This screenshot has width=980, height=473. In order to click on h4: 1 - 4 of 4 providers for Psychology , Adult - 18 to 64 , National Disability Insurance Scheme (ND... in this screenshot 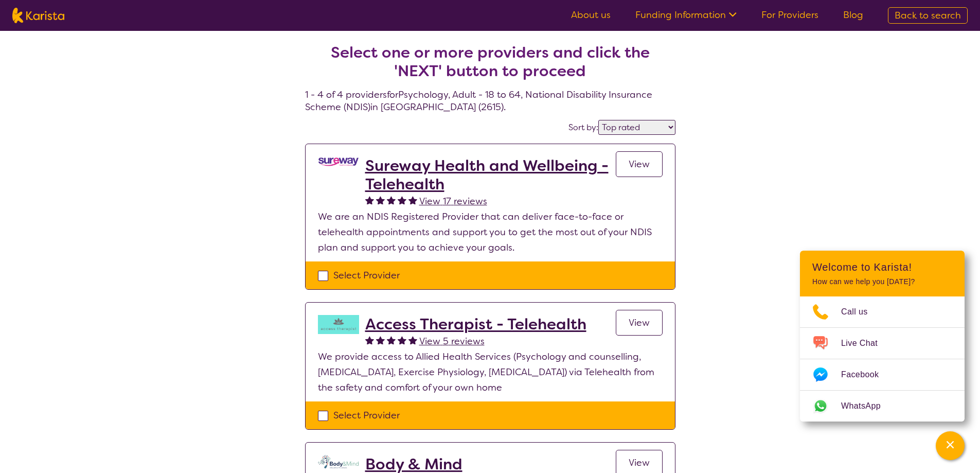, I will do `click(490, 66)`.